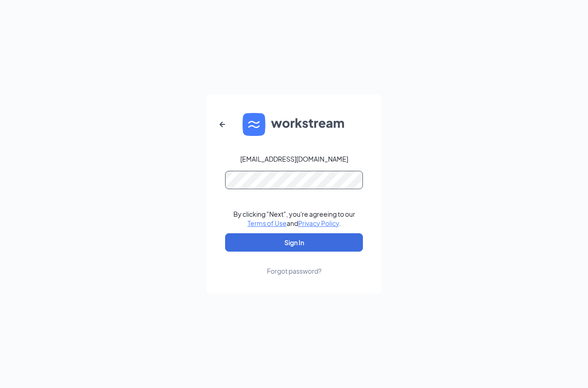 Image resolution: width=588 pixels, height=388 pixels. What do you see at coordinates (294, 263) in the screenshot?
I see `a: Forgot password?` at bounding box center [294, 263].